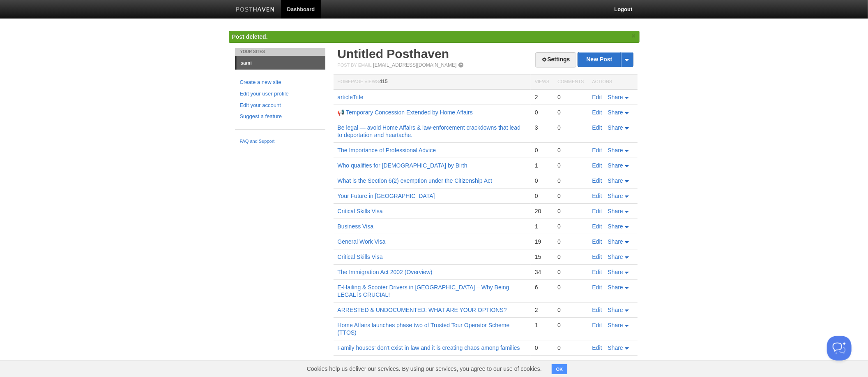  What do you see at coordinates (560, 370) in the screenshot?
I see `button: OK` at bounding box center [560, 370].